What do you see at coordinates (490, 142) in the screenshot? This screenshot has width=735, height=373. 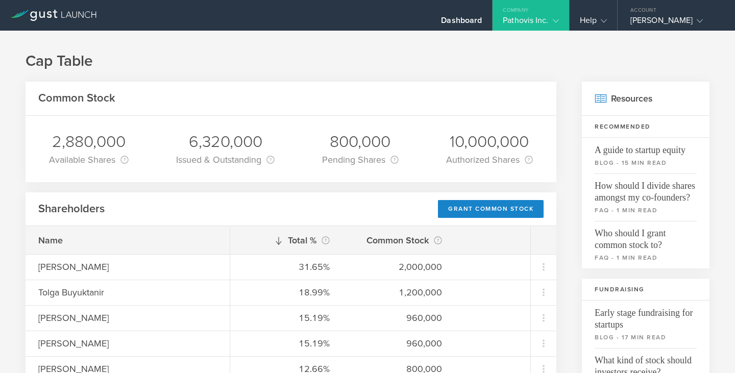 I see `div: 10,000,000` at bounding box center [490, 142].